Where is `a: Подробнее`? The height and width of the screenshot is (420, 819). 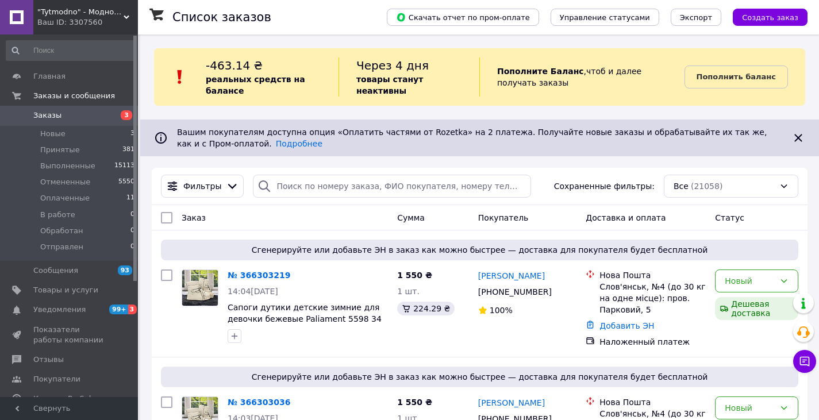 a: Подробнее is located at coordinates (299, 144).